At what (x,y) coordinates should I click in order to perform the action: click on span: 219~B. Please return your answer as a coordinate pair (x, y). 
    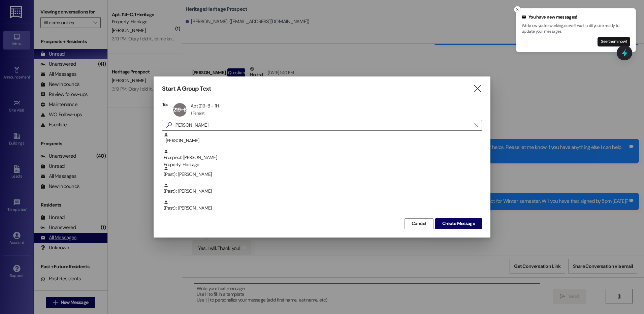
    Looking at the image, I should click on (180, 109).